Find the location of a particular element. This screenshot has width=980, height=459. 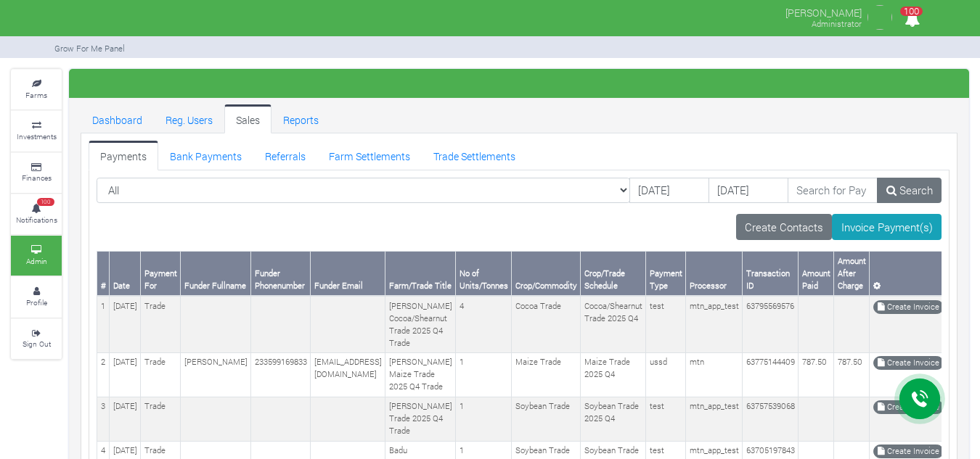

a: Search is located at coordinates (910, 191).